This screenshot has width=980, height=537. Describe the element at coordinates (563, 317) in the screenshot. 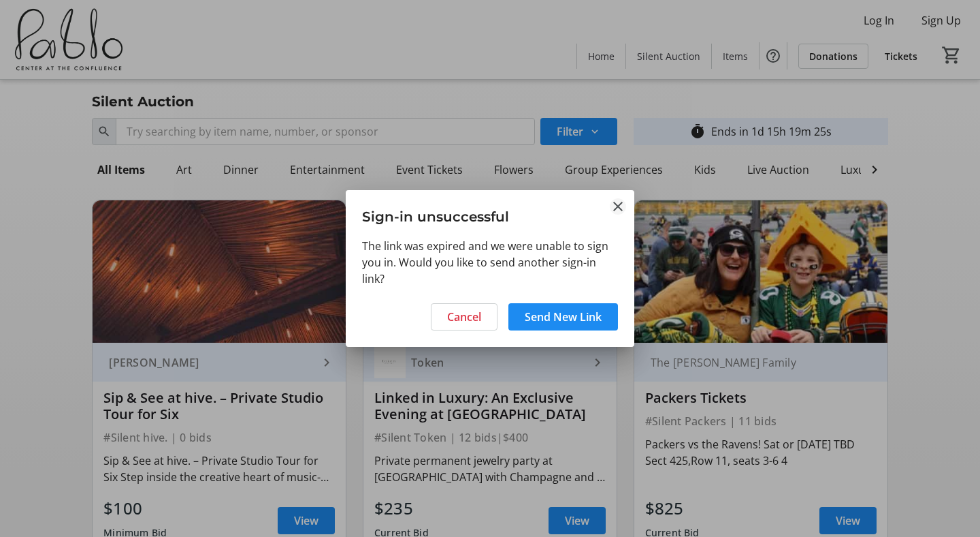

I see `button: Send New Link` at that location.